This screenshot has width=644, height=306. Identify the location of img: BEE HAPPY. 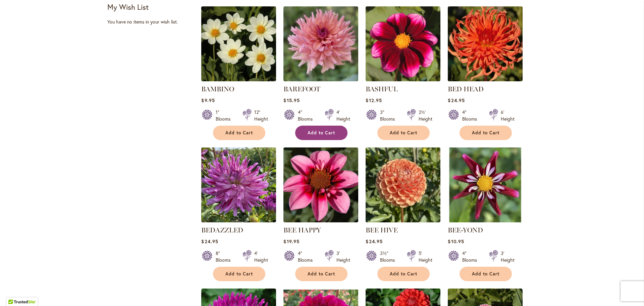
(320, 184).